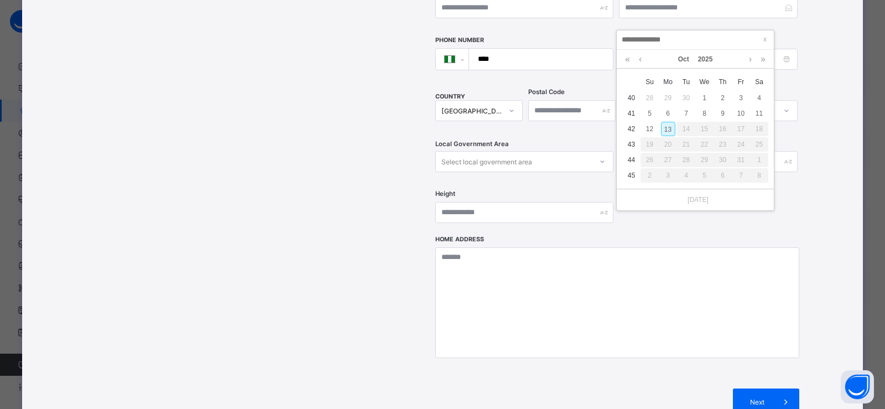 This screenshot has height=409, width=885. Describe the element at coordinates (686, 144) in the screenshot. I see `div: 21` at that location.